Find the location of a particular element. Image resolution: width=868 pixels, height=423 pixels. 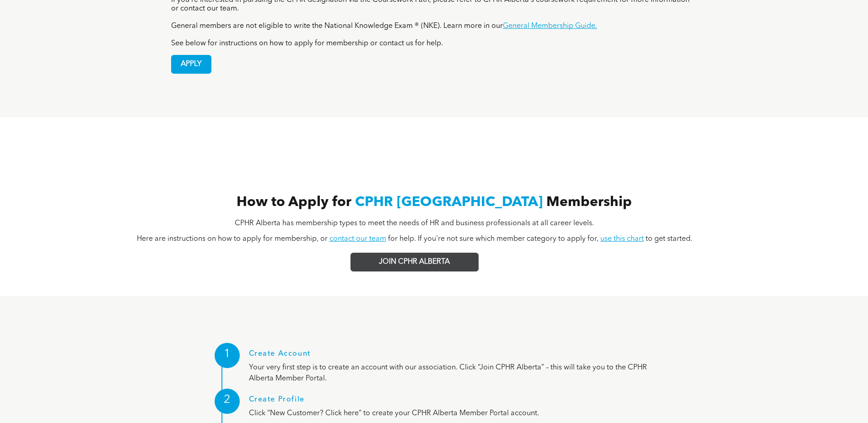

p: General members are not eligible to write the National Knowledge Exam ® (NKE). Learn more in our is located at coordinates (434, 26).